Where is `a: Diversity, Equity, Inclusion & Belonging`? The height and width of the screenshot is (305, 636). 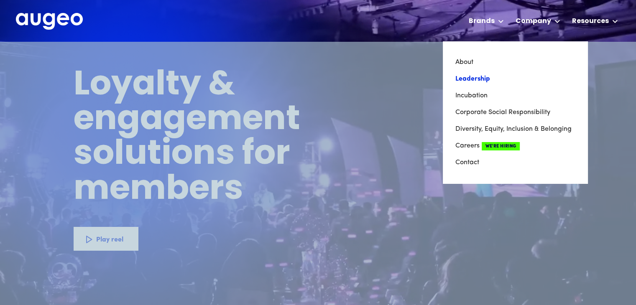
a: Diversity, Equity, Inclusion & Belonging is located at coordinates (515, 129).